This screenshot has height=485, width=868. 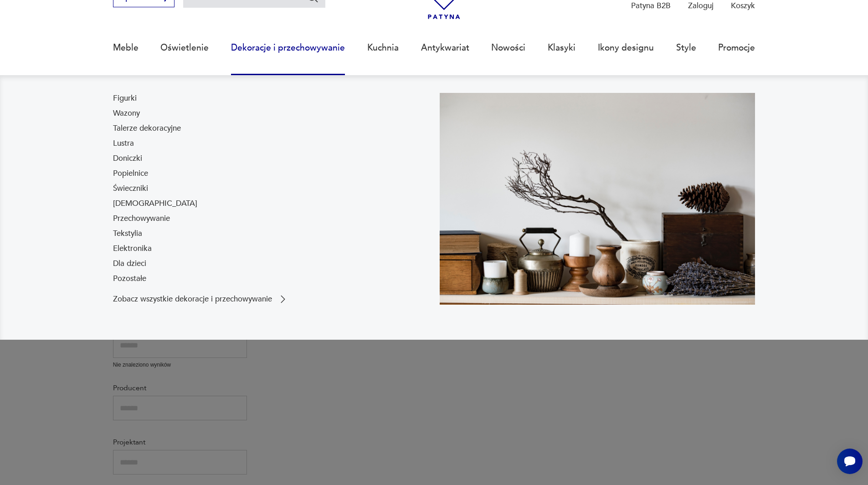 What do you see at coordinates (200, 299) in the screenshot?
I see `a: Zobacz wszystkie dekoracje i przechowywanie` at bounding box center [200, 299].